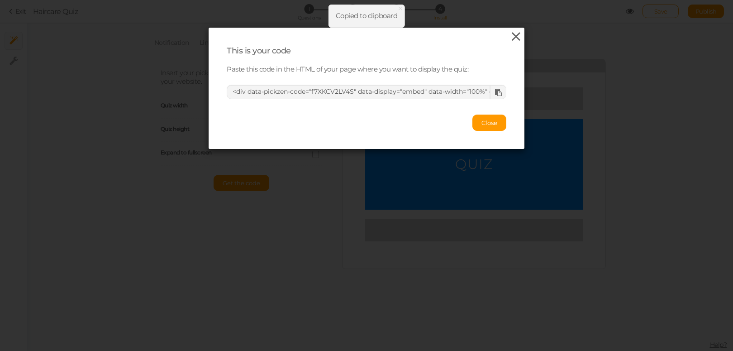  I want to click on p: Paste this code in the HTML of your page where you want to display the quiz:, so click(367, 69).